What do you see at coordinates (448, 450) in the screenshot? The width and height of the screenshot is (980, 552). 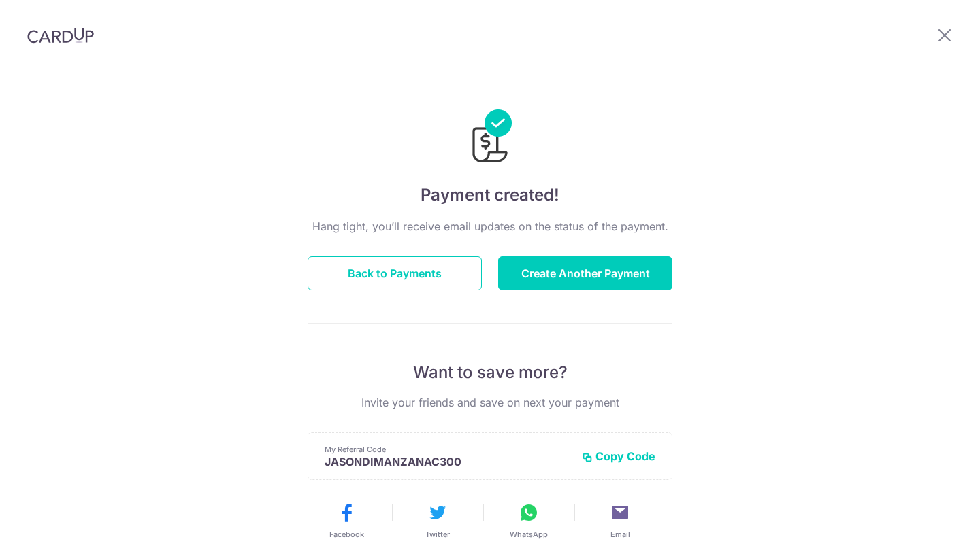 I see `p: My Referral Code` at bounding box center [448, 450].